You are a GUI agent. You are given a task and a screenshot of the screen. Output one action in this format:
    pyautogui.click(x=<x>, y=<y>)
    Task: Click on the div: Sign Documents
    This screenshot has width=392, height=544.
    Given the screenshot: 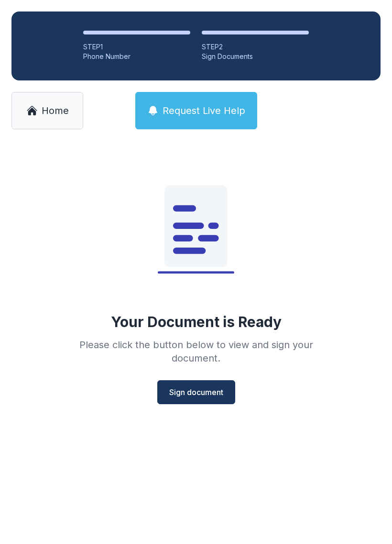 What is the action you would take?
    pyautogui.click(x=256, y=57)
    